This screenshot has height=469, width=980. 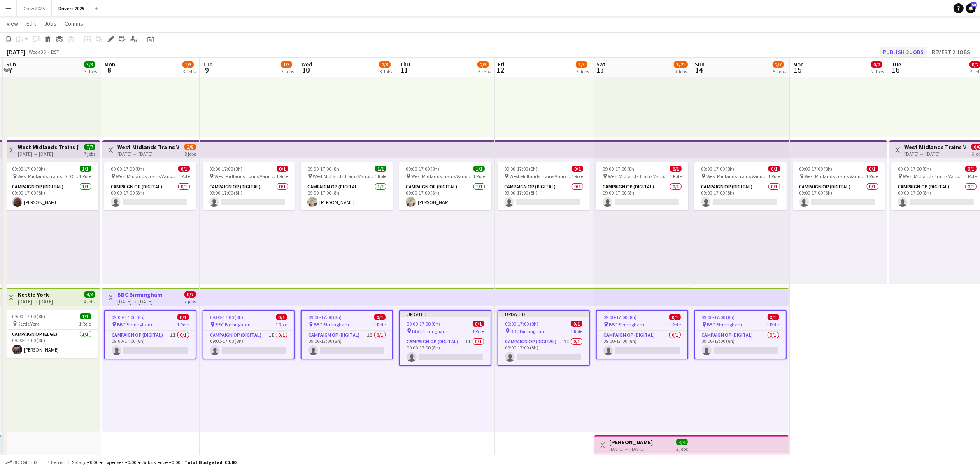 What do you see at coordinates (600, 70) in the screenshot?
I see `span: 13` at bounding box center [600, 70].